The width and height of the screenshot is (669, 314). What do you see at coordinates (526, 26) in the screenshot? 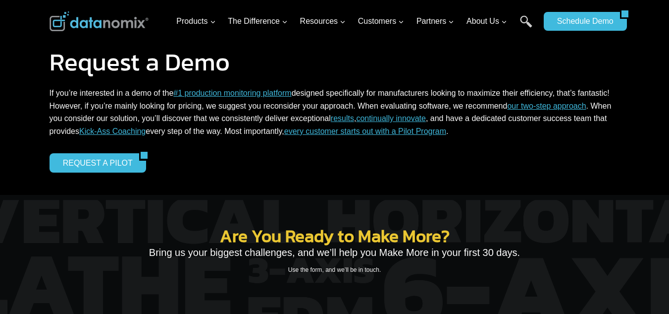
I see `a: Search` at bounding box center [526, 26].